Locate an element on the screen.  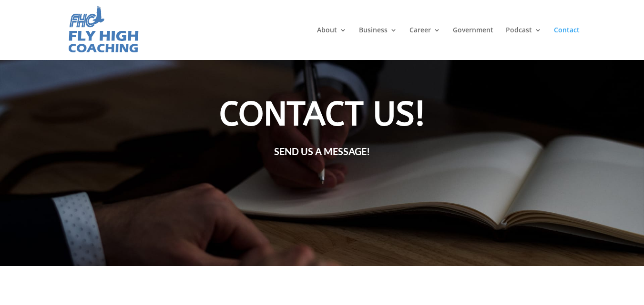
a: Government is located at coordinates (473, 43).